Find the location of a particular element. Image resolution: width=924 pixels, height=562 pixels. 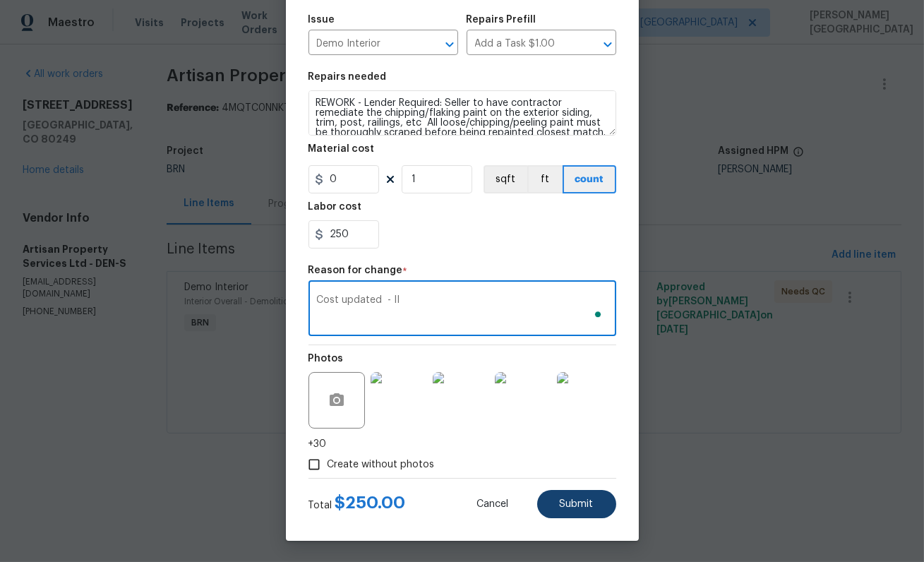

h5: Labor cost is located at coordinates (335, 207).